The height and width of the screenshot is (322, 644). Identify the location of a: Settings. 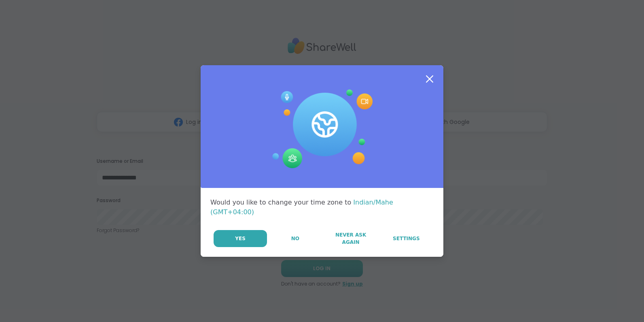
(407, 238).